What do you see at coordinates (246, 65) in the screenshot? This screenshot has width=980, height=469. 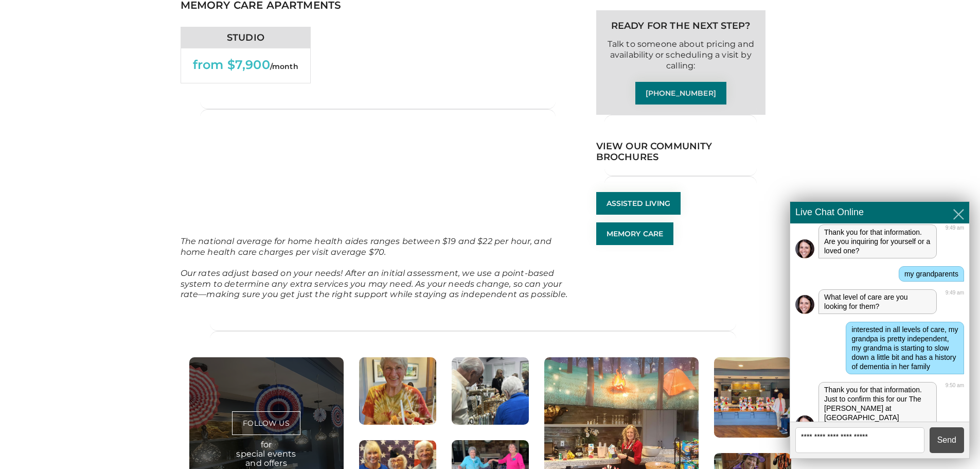 I see `p: from $7,900` at bounding box center [246, 65].